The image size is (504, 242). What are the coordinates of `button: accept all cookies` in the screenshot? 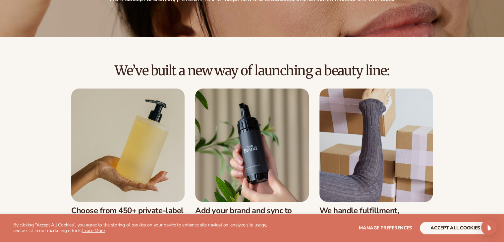 It's located at (455, 228).